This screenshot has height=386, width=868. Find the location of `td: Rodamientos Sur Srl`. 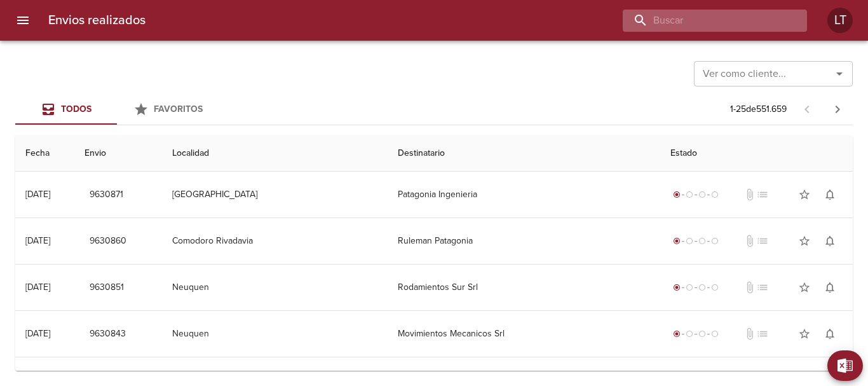

td: Rodamientos Sur Srl is located at coordinates (524, 287).